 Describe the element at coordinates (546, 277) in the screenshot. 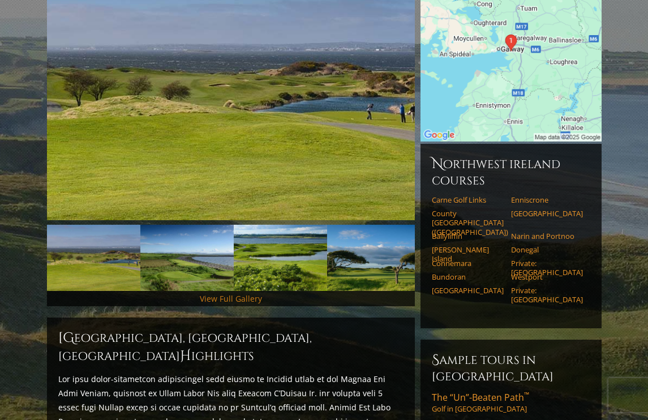

I see `a: Westport` at that location.